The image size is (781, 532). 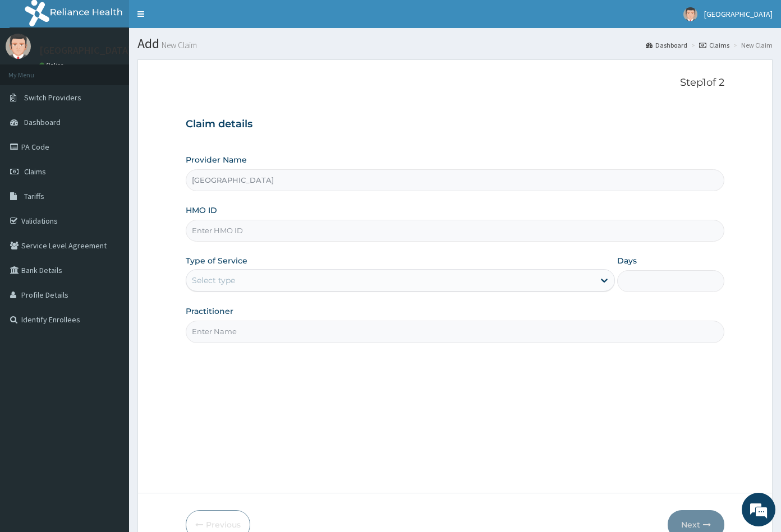 I want to click on span: Tariffs, so click(x=35, y=197).